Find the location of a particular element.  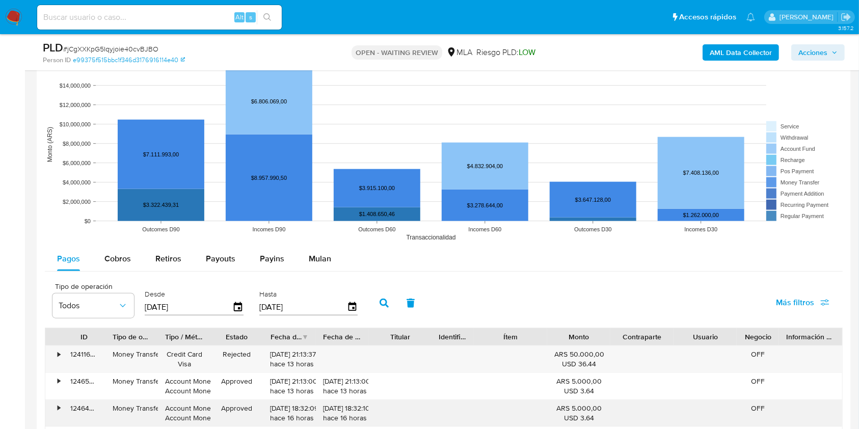

a: Salir is located at coordinates (846, 17).